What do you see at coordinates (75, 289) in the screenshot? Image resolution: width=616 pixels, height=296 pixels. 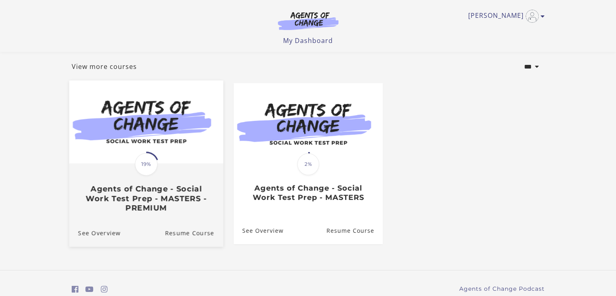 I see `a: https://www.facebook.com/groups/aswbtestprep (Open in a new window)` at bounding box center [75, 289].